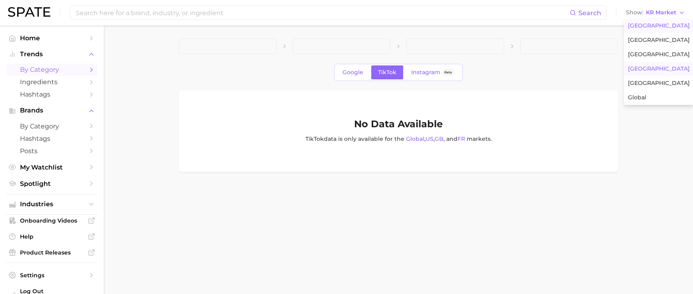 This screenshot has height=294, width=693. Describe the element at coordinates (52, 276) in the screenshot. I see `span: Settings` at that location.